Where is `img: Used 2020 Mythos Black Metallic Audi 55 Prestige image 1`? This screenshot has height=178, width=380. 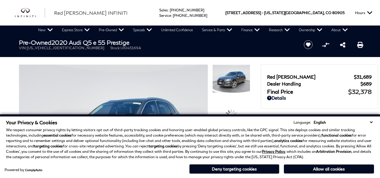
img: Used 2020 Mythos Black Metallic Audi 55 Prestige image 1 is located at coordinates (231, 79).